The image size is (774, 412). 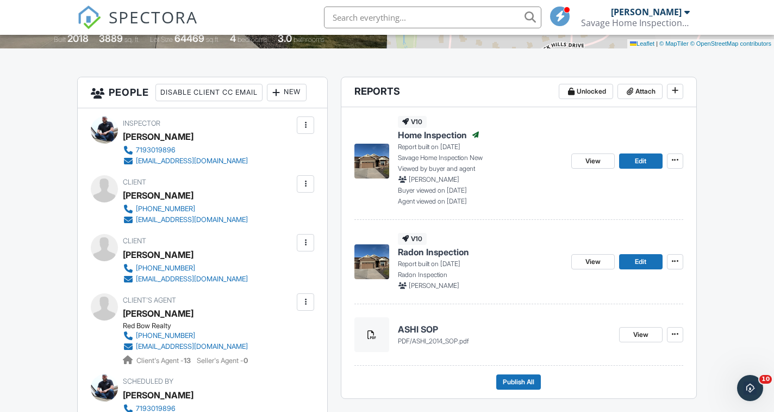 What do you see at coordinates (433, 17) in the screenshot?
I see `input: Search everything...` at bounding box center [433, 17].